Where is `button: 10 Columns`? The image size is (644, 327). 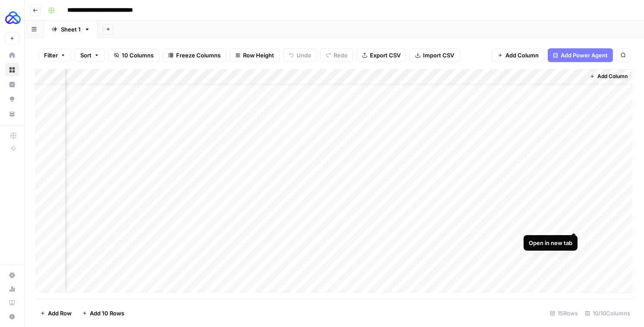
button: 10 Columns is located at coordinates (134, 55).